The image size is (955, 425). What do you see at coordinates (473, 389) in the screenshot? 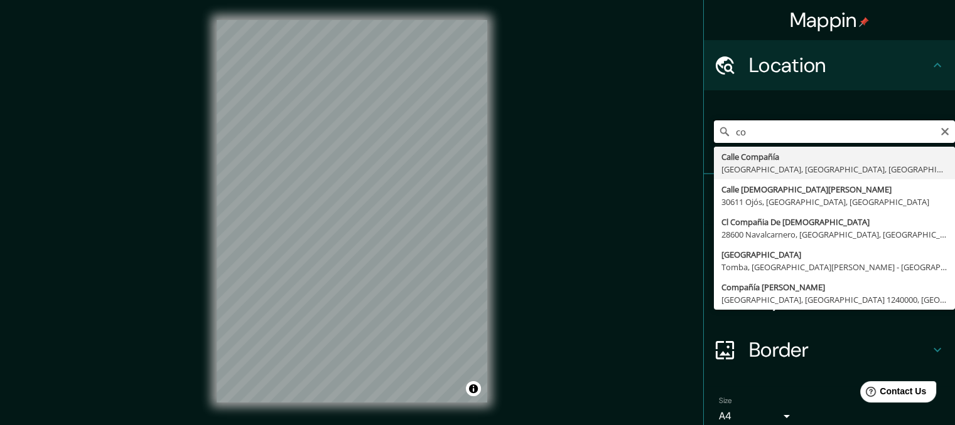
I see `button: Toggle attribution` at bounding box center [473, 389].